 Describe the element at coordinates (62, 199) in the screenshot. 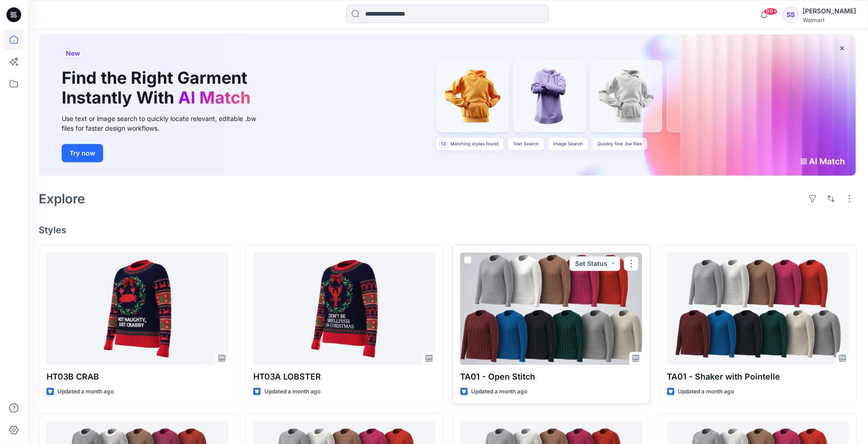

I see `h2: Explore` at that location.